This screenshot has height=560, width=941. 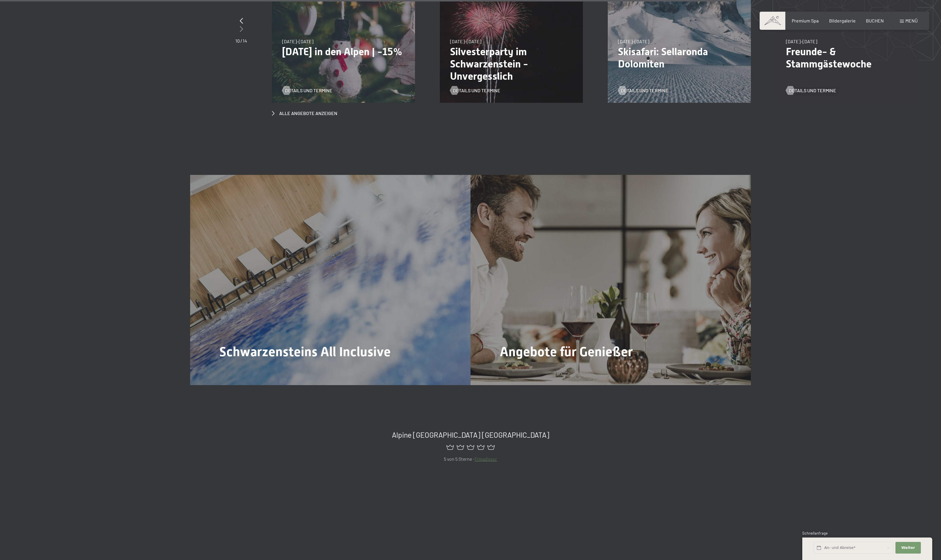 What do you see at coordinates (566, 352) in the screenshot?
I see `span: Angebote für Genießer` at bounding box center [566, 352].